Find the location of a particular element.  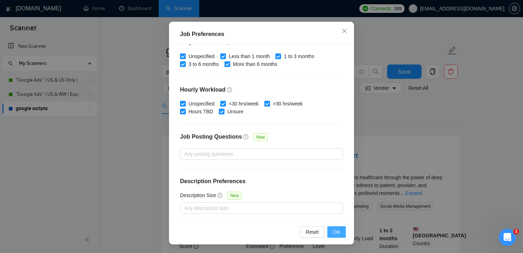

p: How can we help? is located at coordinates (71, 93).